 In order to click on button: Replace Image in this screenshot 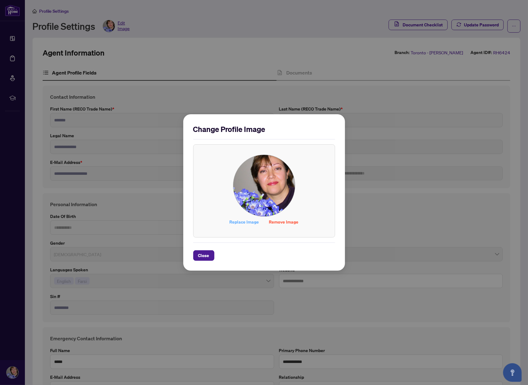, I will do `click(244, 222)`.